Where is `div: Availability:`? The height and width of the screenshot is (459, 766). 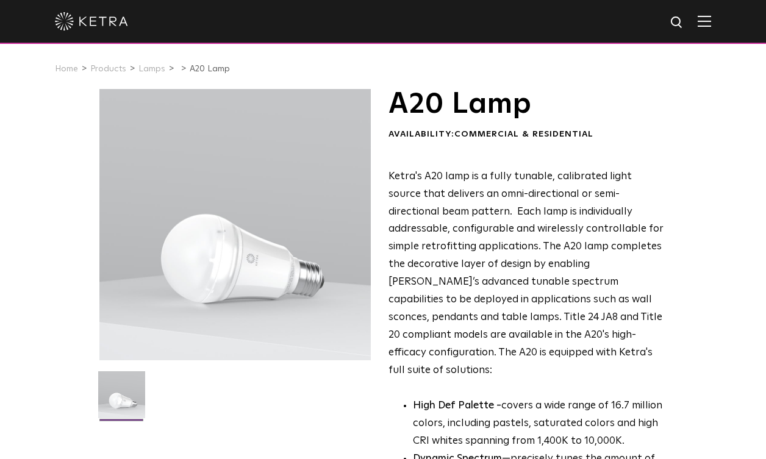
div: Availability: is located at coordinates (527, 135).